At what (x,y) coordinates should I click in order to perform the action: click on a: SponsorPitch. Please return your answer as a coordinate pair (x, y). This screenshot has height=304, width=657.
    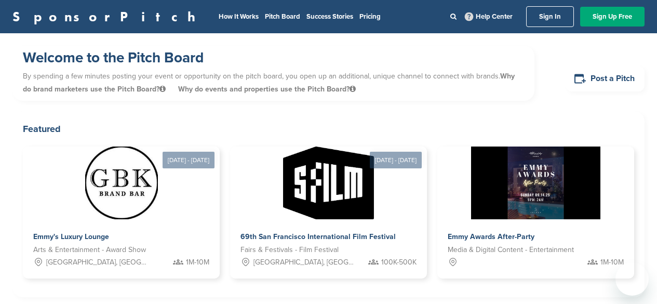
    Looking at the image, I should click on (107, 17).